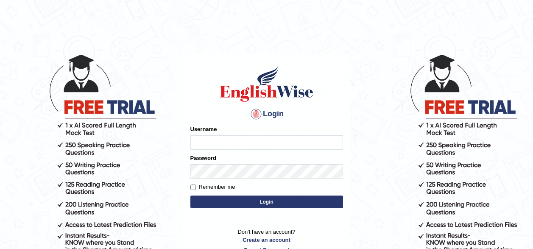 The height and width of the screenshot is (249, 533). What do you see at coordinates (267, 84) in the screenshot?
I see `img: Logo of English Wise sign in for intelligent practice with AI` at bounding box center [267, 84].